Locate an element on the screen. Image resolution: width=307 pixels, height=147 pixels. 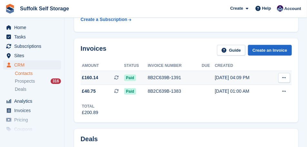
span: Coupons is located at coordinates (34, 129).